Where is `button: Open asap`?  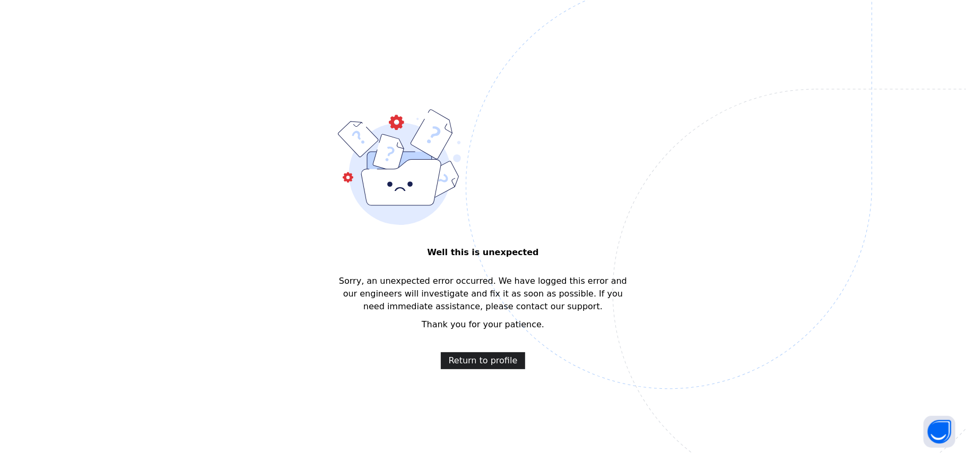
button: Open asap is located at coordinates (939, 432).